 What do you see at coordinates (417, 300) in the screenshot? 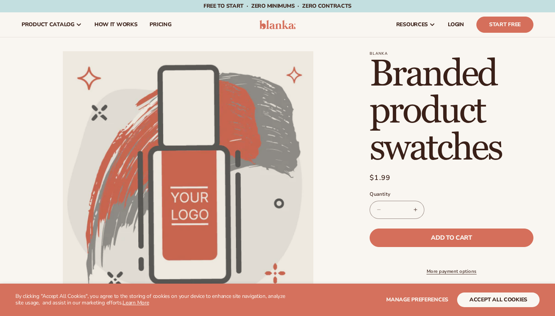
I see `button: Manage preferences` at bounding box center [417, 300].